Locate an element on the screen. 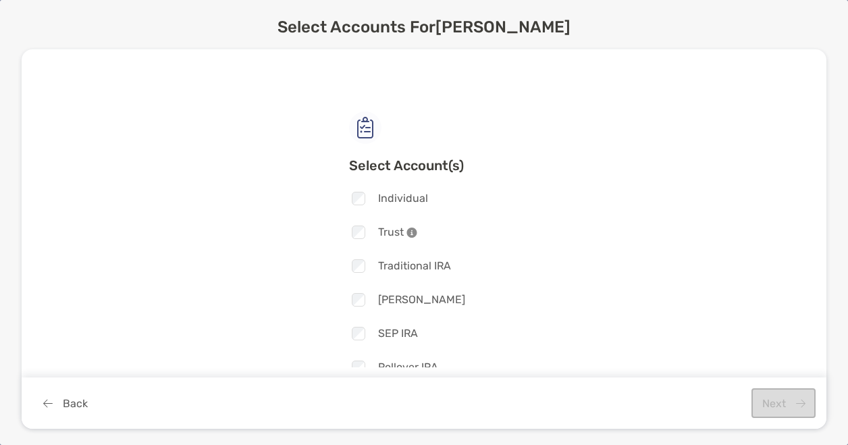 This screenshot has width=848, height=445. img: info-icon is located at coordinates (412, 232).